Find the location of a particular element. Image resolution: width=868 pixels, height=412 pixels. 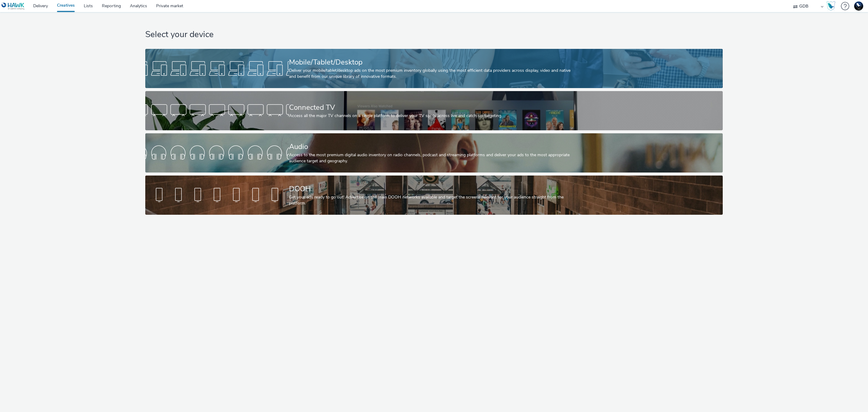

a: Connected TVAccess all the major TV channels on a single platform to deliver your TV spots across... is located at coordinates (433, 111).